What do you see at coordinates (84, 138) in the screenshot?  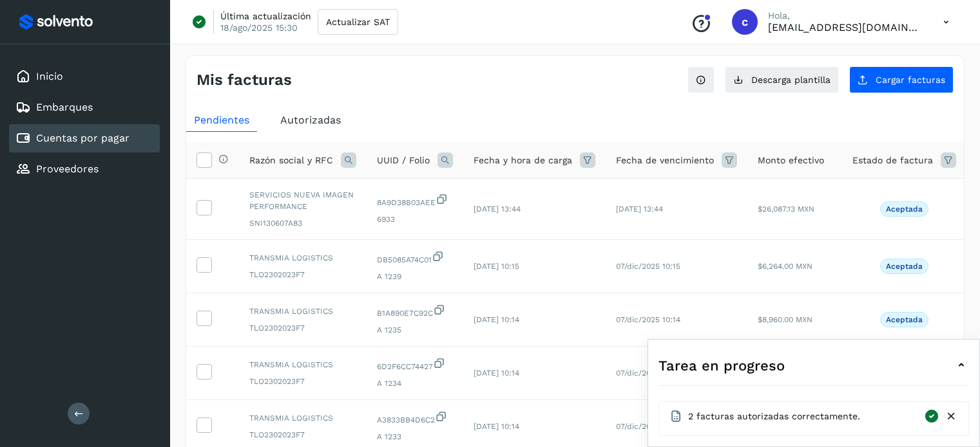 I see `div: Cuentas por pagar` at bounding box center [84, 138].